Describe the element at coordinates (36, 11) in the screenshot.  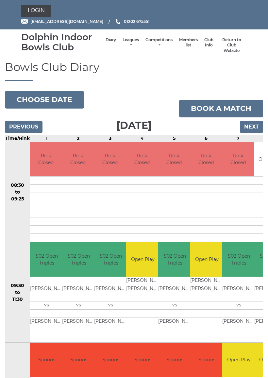
I see `a: Login` at that location.